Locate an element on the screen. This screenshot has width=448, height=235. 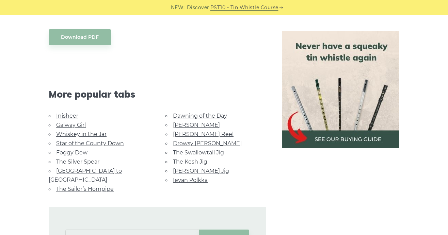
a: The Sailor’s Hornpipe is located at coordinates (85, 189).